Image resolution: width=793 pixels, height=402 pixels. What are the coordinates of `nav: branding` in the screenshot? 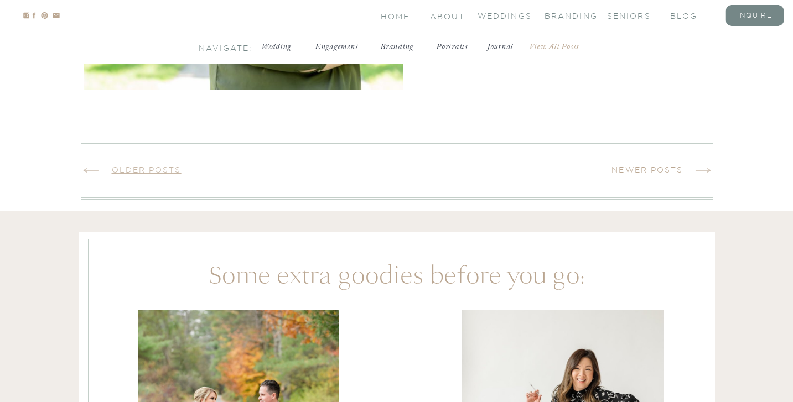 It's located at (567, 15).